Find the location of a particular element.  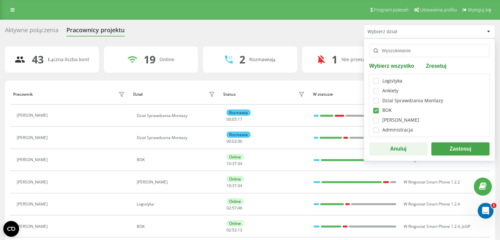

button: Zresetuj is located at coordinates (436, 65).